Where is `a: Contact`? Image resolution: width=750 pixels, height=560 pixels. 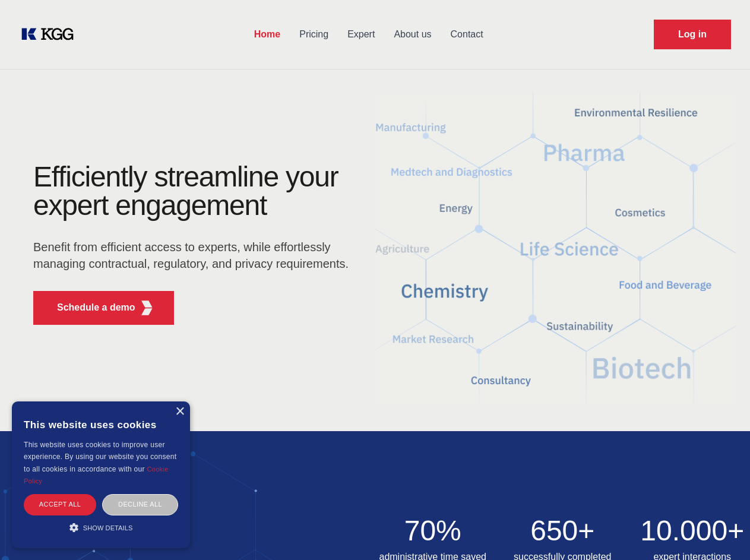
a: Contact is located at coordinates (467, 34).